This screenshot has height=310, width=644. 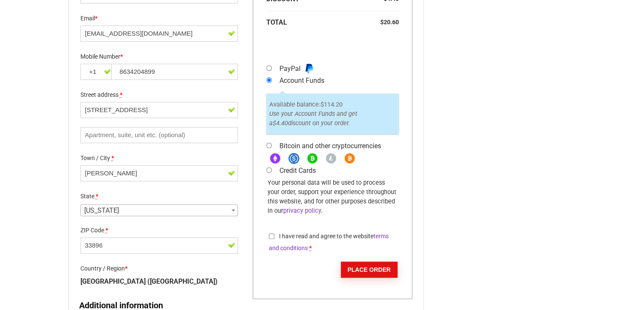 I want to click on img: PayPal, so click(x=310, y=68).